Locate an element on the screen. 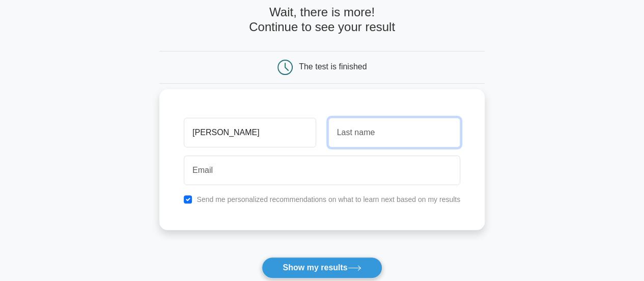 The width and height of the screenshot is (644, 281). input: Email is located at coordinates (322, 170).